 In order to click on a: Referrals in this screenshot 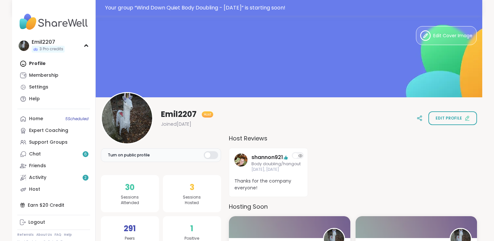, I will do `click(25, 235)`.